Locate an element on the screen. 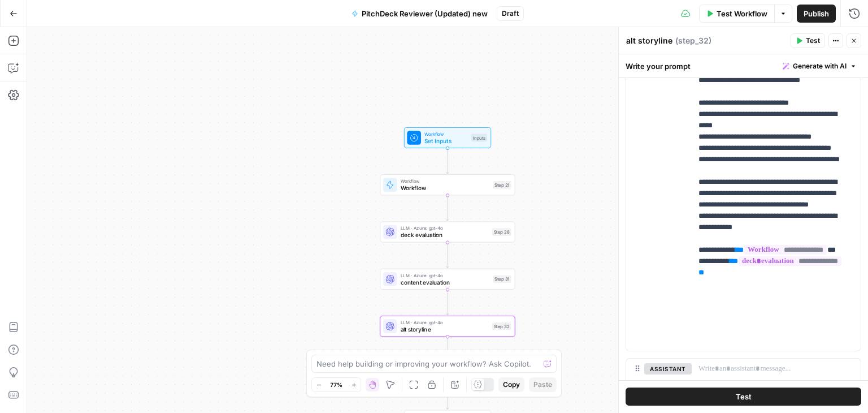 Image resolution: width=868 pixels, height=413 pixels. span: ( step_32 ) is located at coordinates (694, 41).